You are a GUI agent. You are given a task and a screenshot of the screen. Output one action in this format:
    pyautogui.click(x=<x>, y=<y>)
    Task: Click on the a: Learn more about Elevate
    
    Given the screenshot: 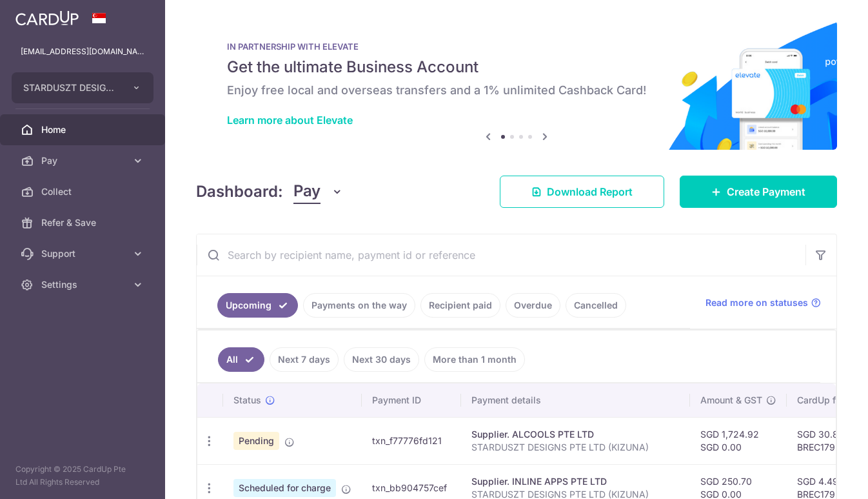 What is the action you would take?
    pyautogui.click(x=290, y=120)
    